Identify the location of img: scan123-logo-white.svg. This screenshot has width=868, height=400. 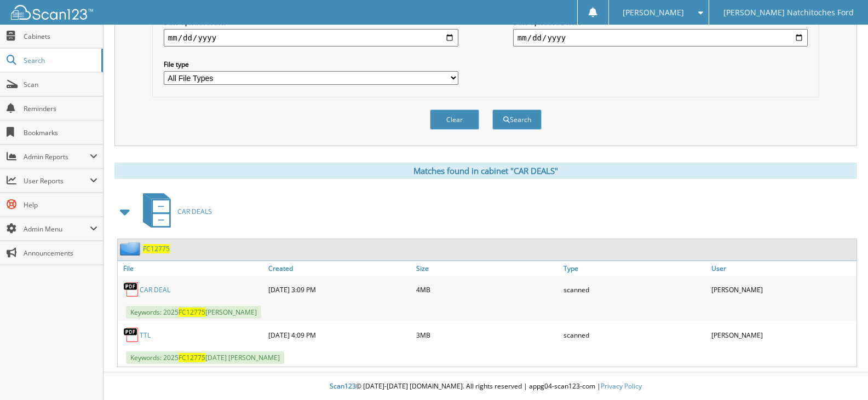
(52, 12).